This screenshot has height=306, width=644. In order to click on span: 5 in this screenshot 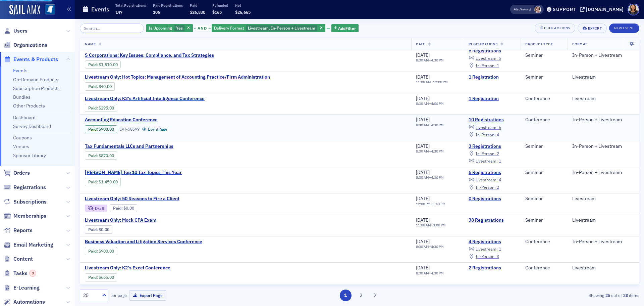, I will do `click(500, 58)`.